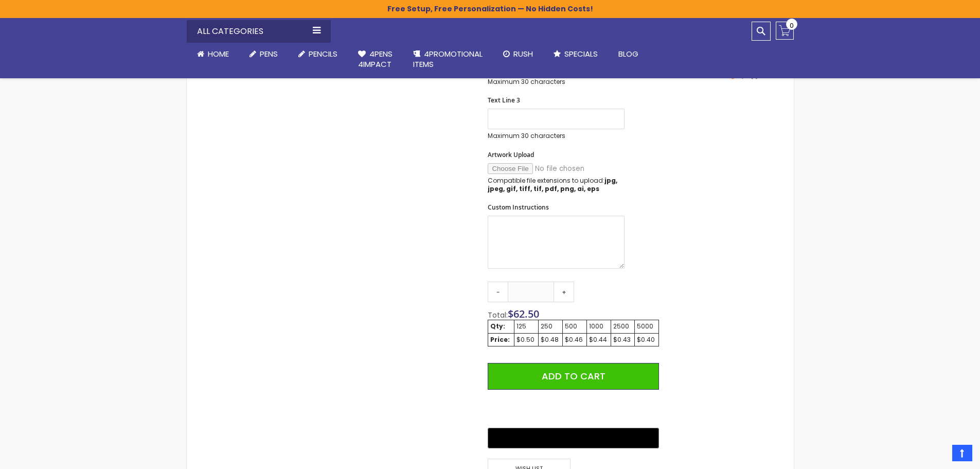 The width and height of the screenshot is (980, 469). What do you see at coordinates (318, 54) in the screenshot?
I see `a: Pencils` at bounding box center [318, 54].